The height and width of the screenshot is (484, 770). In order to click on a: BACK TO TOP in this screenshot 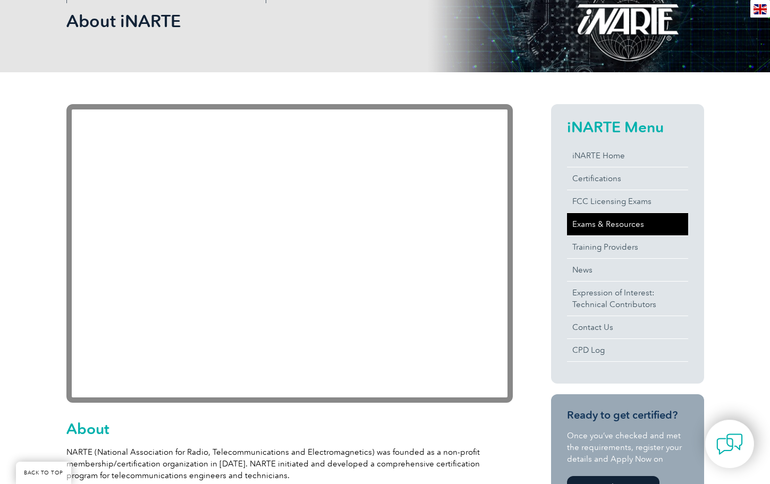, I will do `click(44, 473)`.